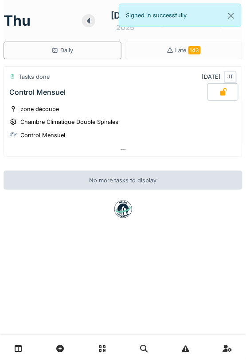 This screenshot has height=362, width=246. I want to click on div: Daily, so click(62, 50).